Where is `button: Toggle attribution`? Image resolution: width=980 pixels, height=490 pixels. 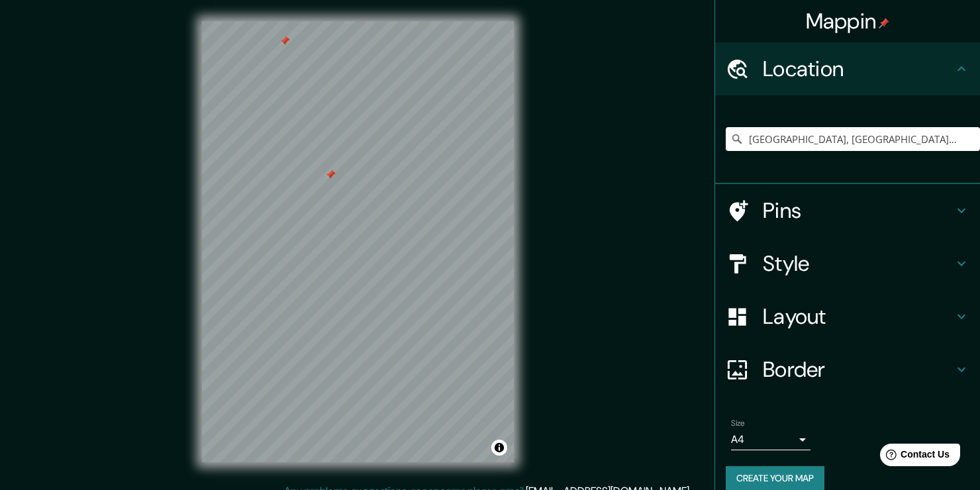 button: Toggle attribution is located at coordinates (499, 448).